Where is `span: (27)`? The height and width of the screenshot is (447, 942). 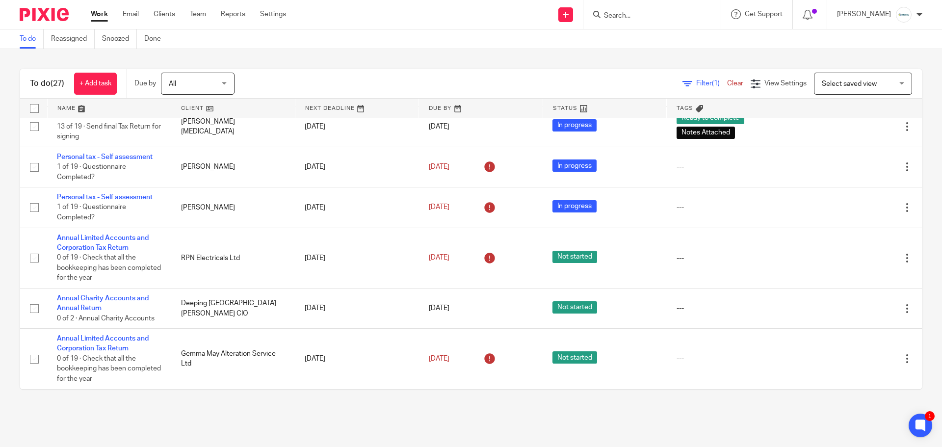 span: (27) is located at coordinates (57, 83).